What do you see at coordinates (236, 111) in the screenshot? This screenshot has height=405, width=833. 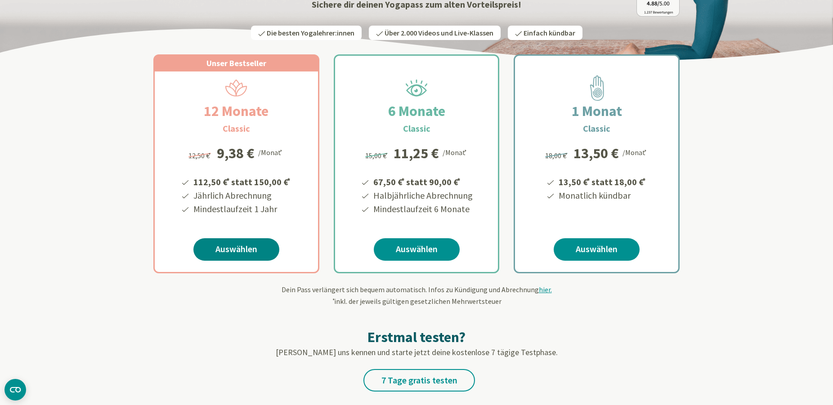 I see `h2: 12 Monate` at bounding box center [236, 111].